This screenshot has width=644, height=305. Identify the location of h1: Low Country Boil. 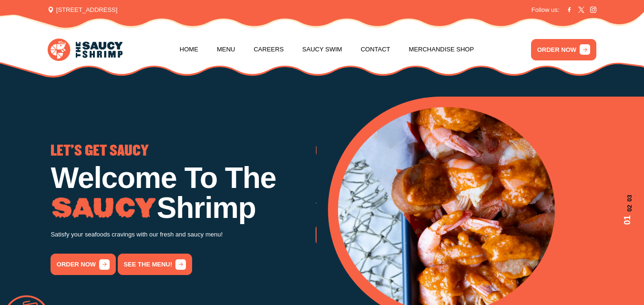
(448, 178).